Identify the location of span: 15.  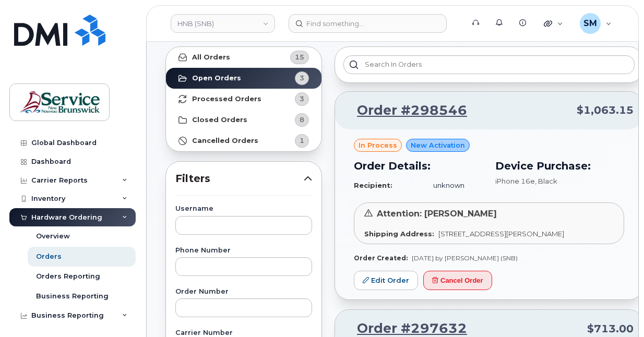
(300, 56).